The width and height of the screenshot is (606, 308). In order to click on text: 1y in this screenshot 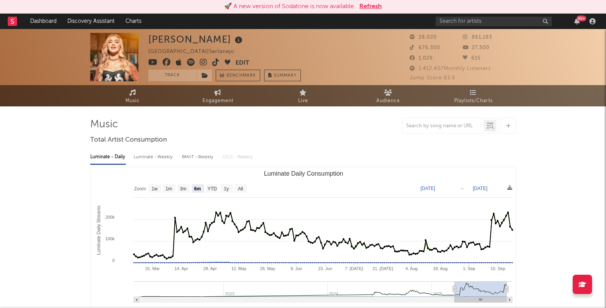, I will do `click(226, 189)`.